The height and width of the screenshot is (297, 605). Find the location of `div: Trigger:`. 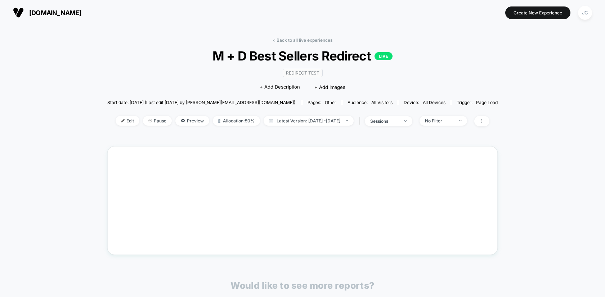

div: Trigger: is located at coordinates (477, 102).